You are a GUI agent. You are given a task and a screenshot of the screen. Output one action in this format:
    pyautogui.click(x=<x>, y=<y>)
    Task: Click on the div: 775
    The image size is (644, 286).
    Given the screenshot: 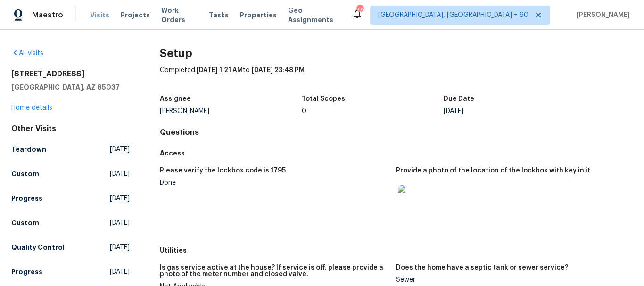 What is the action you would take?
    pyautogui.click(x=359, y=10)
    